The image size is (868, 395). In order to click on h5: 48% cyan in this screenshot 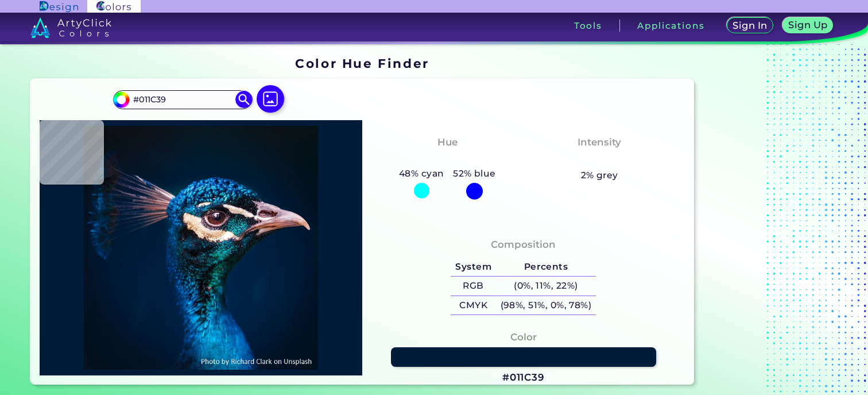, I will do `click(421, 173)`.